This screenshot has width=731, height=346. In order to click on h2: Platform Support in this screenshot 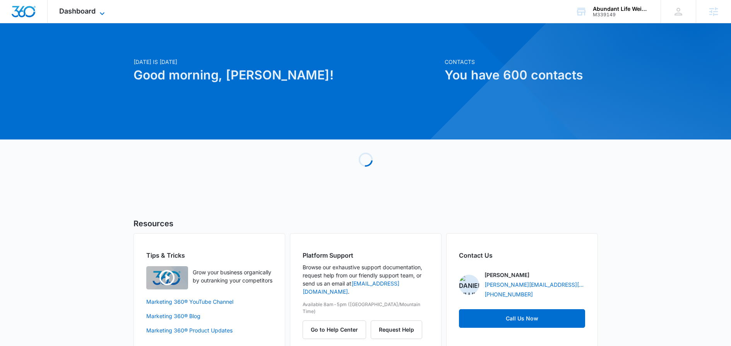, I will do `click(366, 255)`.